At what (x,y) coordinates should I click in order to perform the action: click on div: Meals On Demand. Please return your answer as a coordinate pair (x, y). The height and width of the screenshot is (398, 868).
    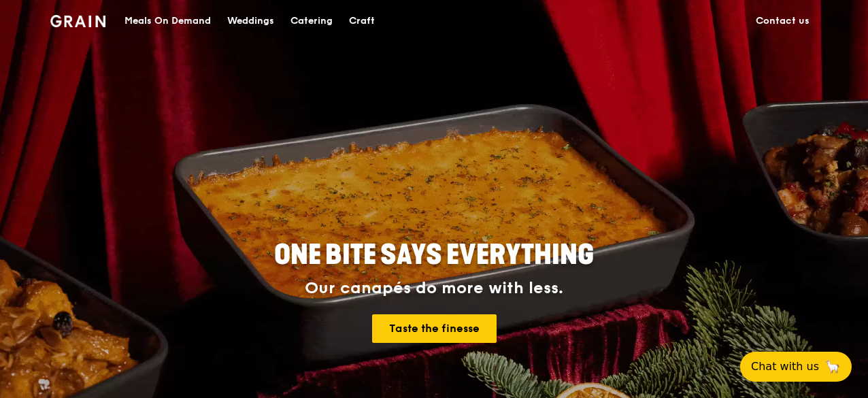
    Looking at the image, I should click on (167, 21).